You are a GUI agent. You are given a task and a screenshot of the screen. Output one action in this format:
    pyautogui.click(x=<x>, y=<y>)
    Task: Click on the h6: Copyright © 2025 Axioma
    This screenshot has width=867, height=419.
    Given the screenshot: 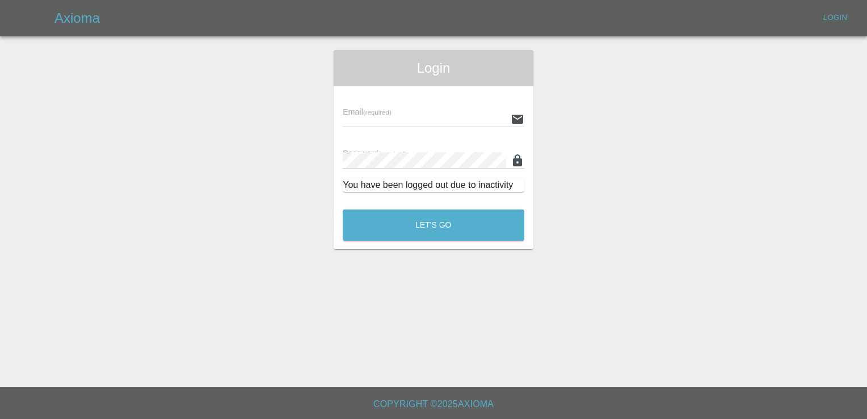 What is the action you would take?
    pyautogui.click(x=433, y=404)
    